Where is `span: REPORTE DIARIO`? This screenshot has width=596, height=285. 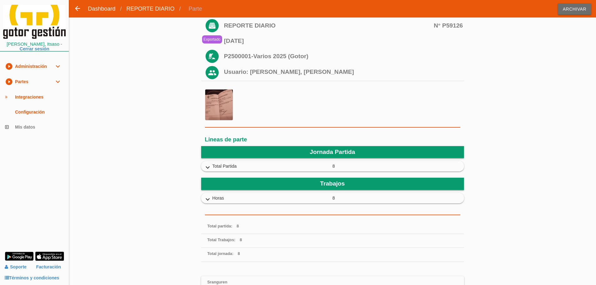 span: REPORTE DIARIO is located at coordinates (343, 25).